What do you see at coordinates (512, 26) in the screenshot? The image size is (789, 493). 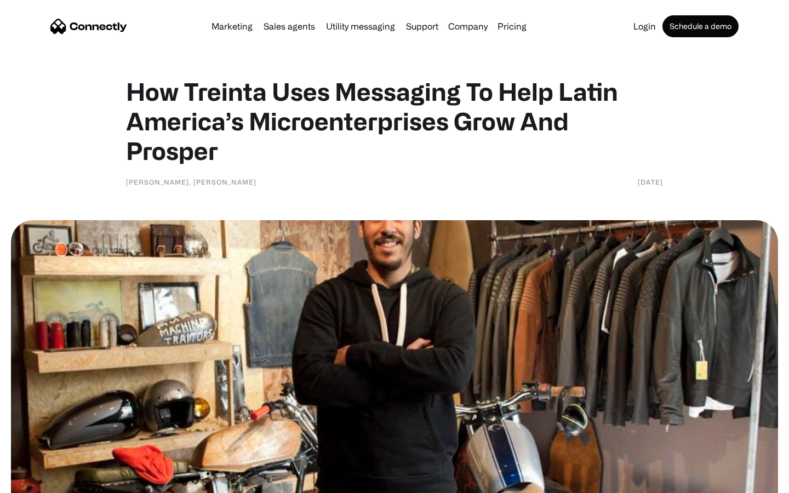 I see `a: Pricing` at bounding box center [512, 26].